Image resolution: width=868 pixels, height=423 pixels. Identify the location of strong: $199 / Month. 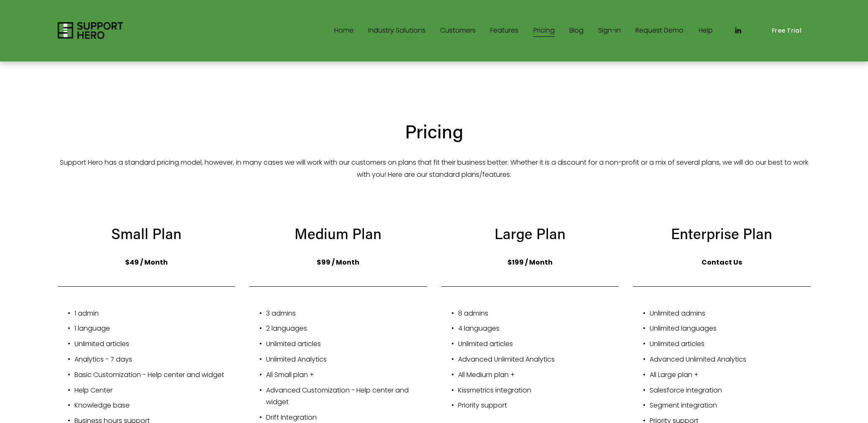
(530, 262).